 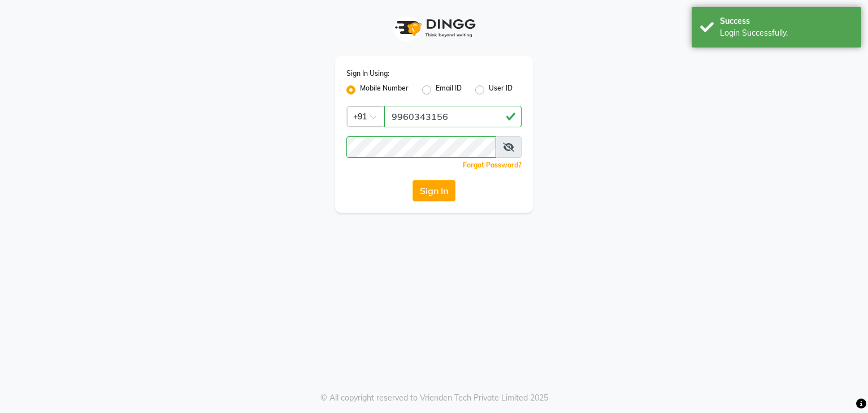 What do you see at coordinates (501, 90) in the screenshot?
I see `label: User ID` at bounding box center [501, 90].